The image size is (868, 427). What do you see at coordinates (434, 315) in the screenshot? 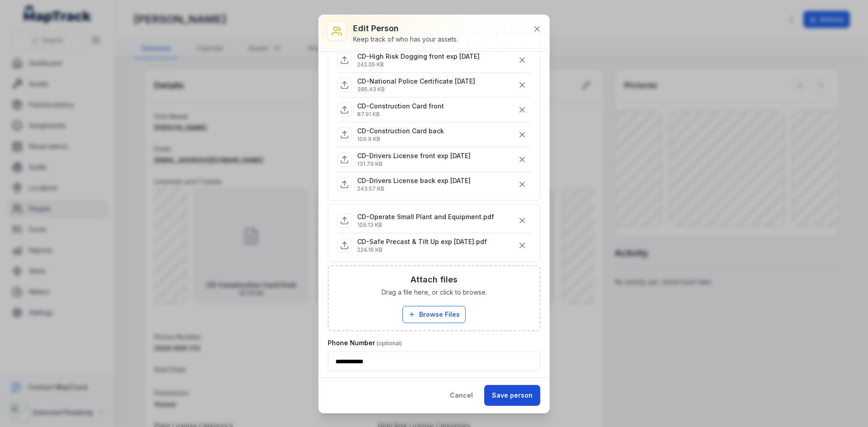
I see `button: Browse Files` at bounding box center [434, 315].